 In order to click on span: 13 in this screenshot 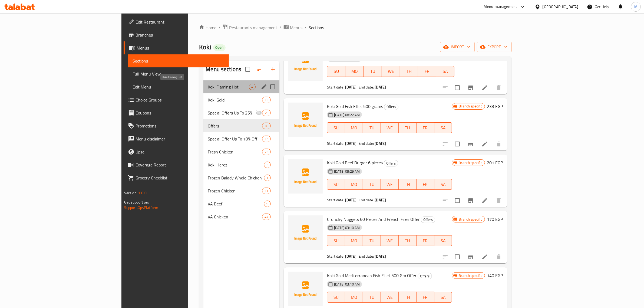, I will do `click(267, 100)`.